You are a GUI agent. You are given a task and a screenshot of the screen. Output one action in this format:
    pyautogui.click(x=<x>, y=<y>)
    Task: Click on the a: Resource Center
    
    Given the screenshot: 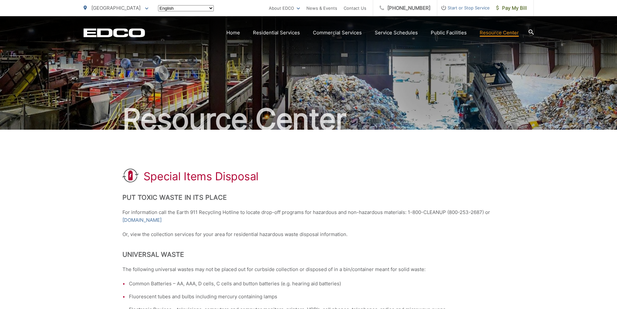 What is the action you would take?
    pyautogui.click(x=499, y=33)
    